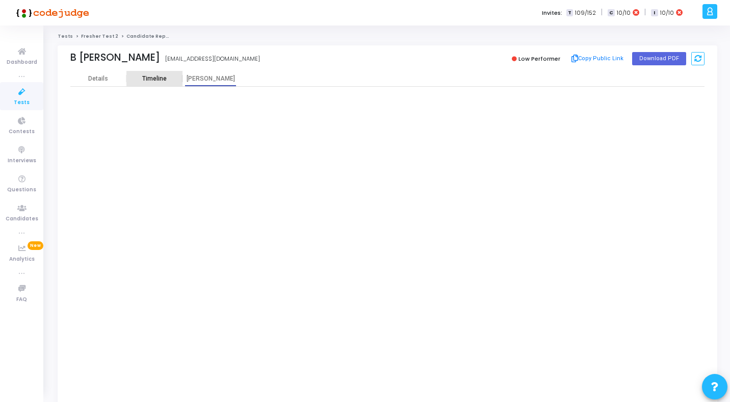  What do you see at coordinates (552, 13) in the screenshot?
I see `label: Invites:` at bounding box center [552, 13].